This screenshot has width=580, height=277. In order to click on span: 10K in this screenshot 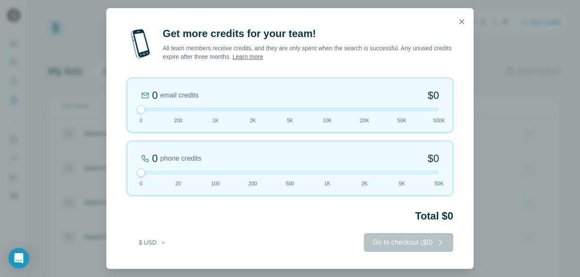, I will do `click(327, 121)`.